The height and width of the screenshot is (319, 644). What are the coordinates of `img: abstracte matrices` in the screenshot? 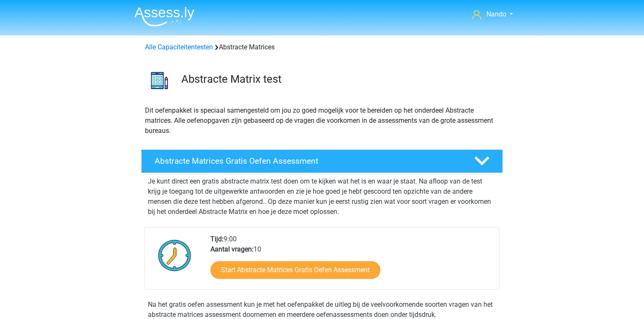 It's located at (160, 80).